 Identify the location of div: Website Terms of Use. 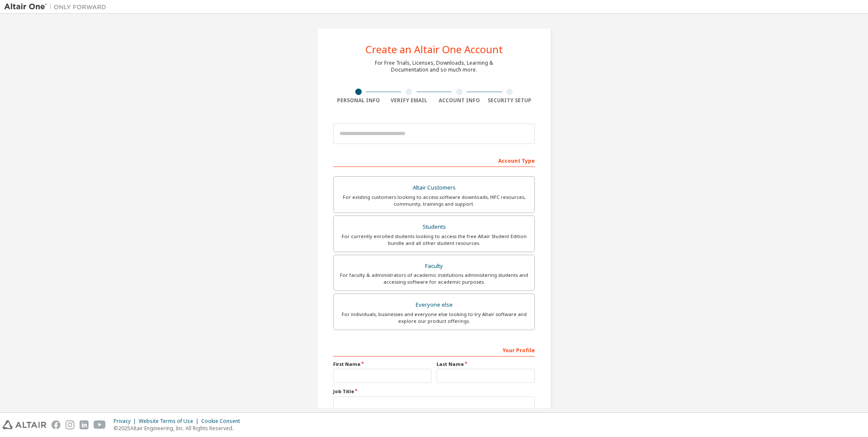
(170, 421).